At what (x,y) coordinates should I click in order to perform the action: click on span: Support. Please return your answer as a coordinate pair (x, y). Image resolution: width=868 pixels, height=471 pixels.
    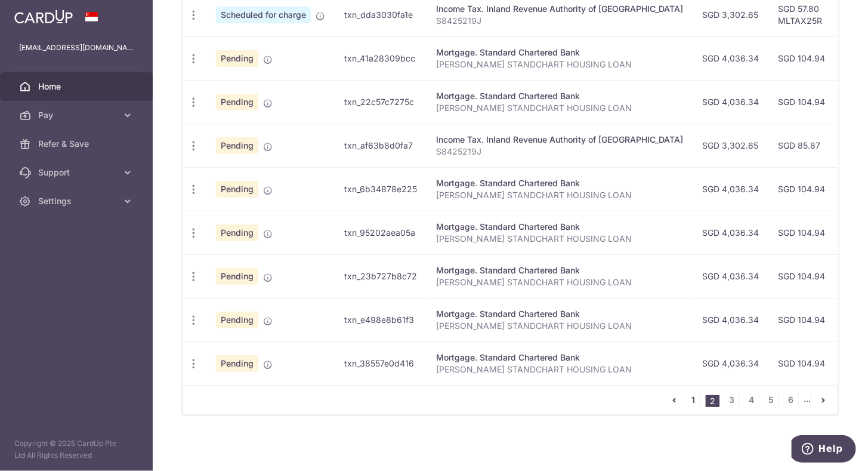
    Looking at the image, I should click on (78, 172).